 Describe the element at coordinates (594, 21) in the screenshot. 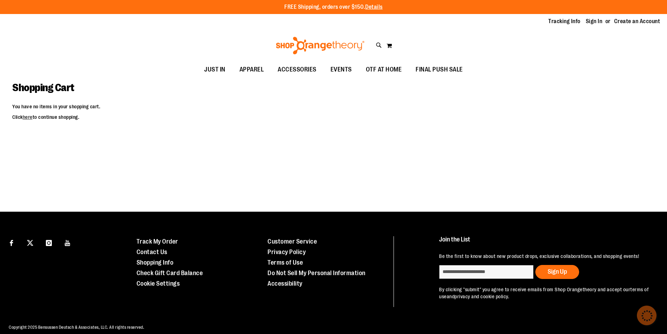

I see `a: Sign In` at that location.